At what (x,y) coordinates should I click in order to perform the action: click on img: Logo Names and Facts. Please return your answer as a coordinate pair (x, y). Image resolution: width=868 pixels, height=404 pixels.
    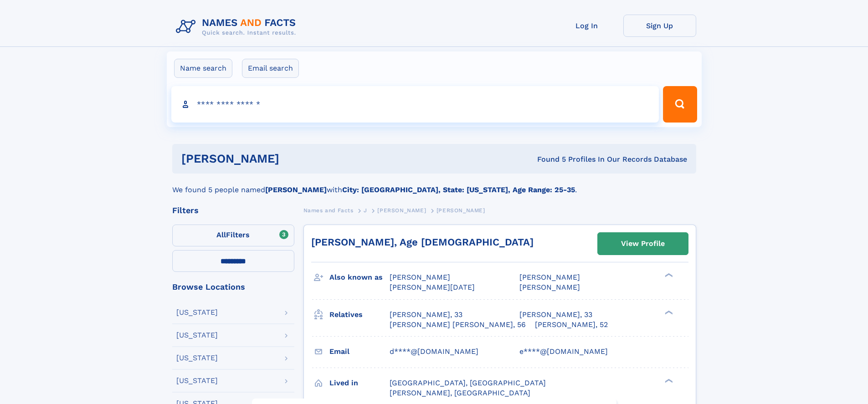
    Looking at the image, I should click on (238, 27).